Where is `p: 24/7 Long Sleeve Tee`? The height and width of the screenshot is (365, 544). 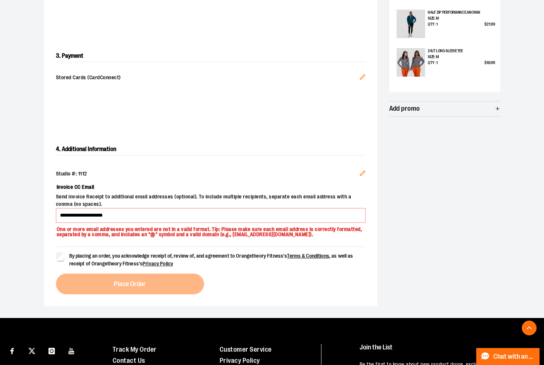
p: 24/7 Long Sleeve Tee is located at coordinates (461, 51).